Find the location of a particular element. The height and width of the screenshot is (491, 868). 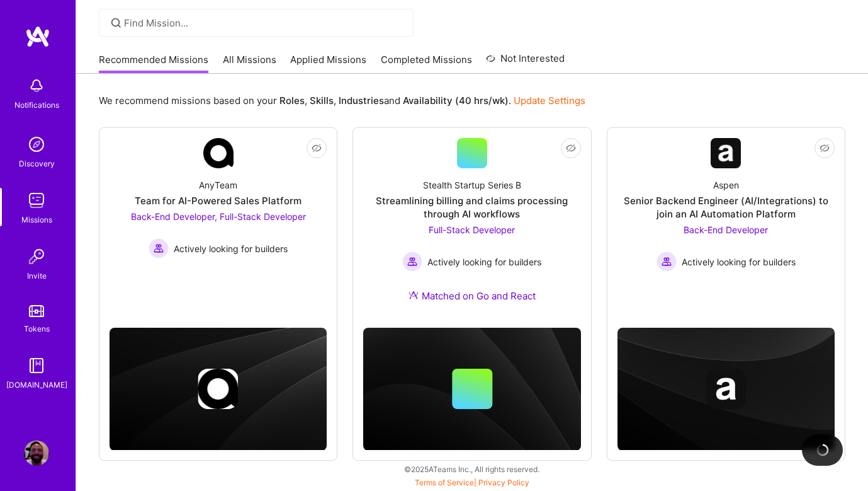

a: Stealth Startup Series BStreamlining billing and claims processing through AI workflowsFull-Stack... is located at coordinates (471, 227).